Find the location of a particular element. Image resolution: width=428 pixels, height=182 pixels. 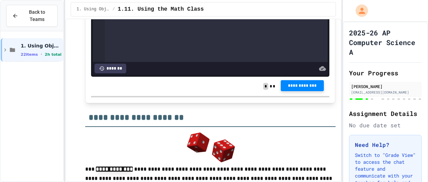

span: 1.11. Using the Math Class is located at coordinates (161, 9).